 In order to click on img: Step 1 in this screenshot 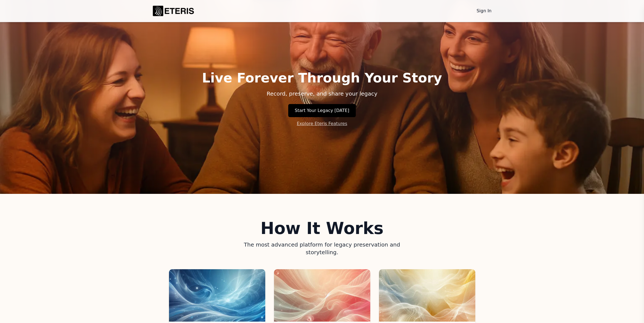, I will do `click(217, 295)`.